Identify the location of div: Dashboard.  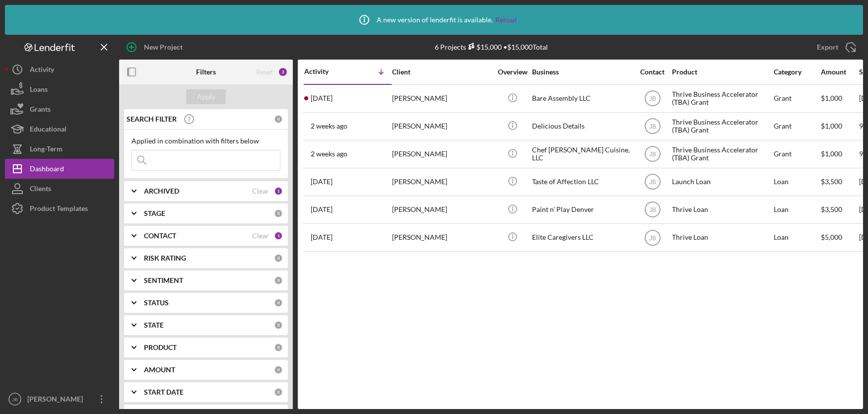
(46, 170).